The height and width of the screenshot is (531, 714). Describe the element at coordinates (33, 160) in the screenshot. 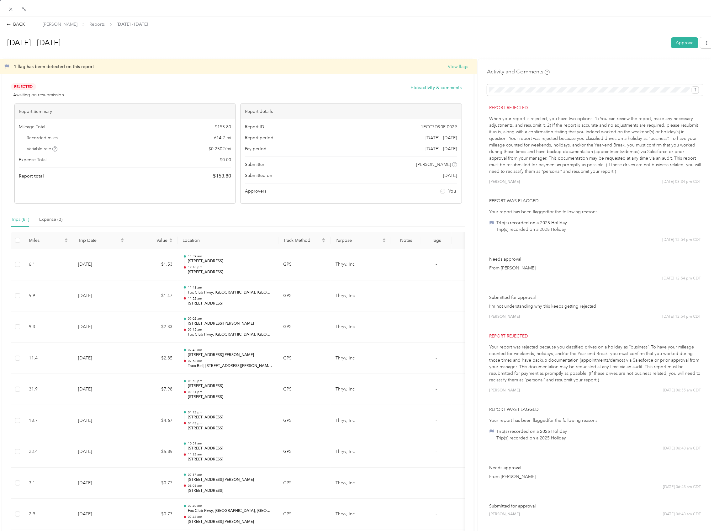

I see `span: Expense Total` at that location.